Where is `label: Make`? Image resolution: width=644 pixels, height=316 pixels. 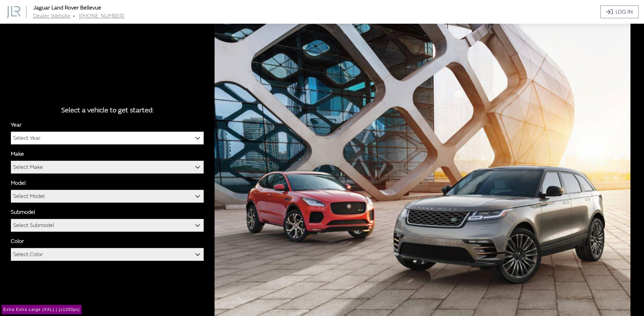 label: Make is located at coordinates (17, 154).